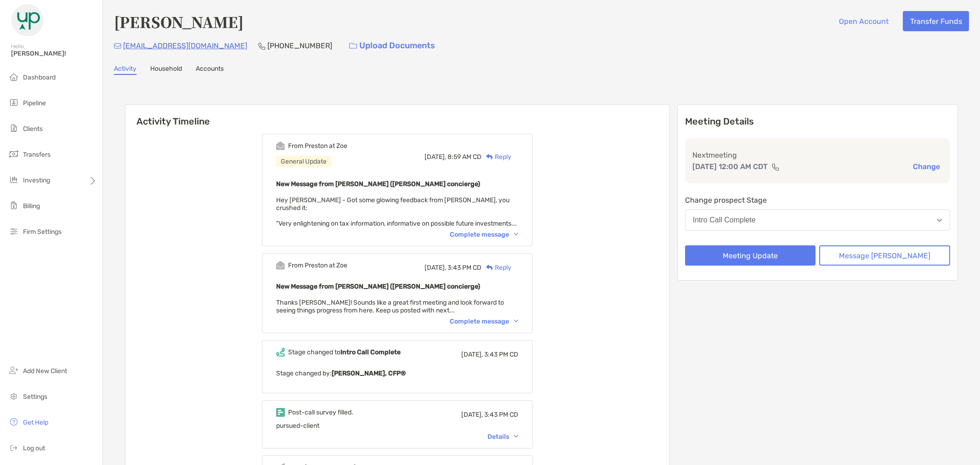 Image resolution: width=980 pixels, height=465 pixels. Describe the element at coordinates (14, 103) in the screenshot. I see `img: pipeline icon` at that location.